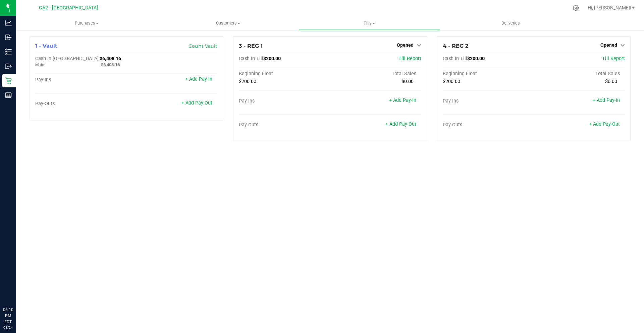 Image resolution: width=644 pixels, height=333 pixels. What do you see at coordinates (8, 81) in the screenshot?
I see `inline-svg: Retail` at bounding box center [8, 81].